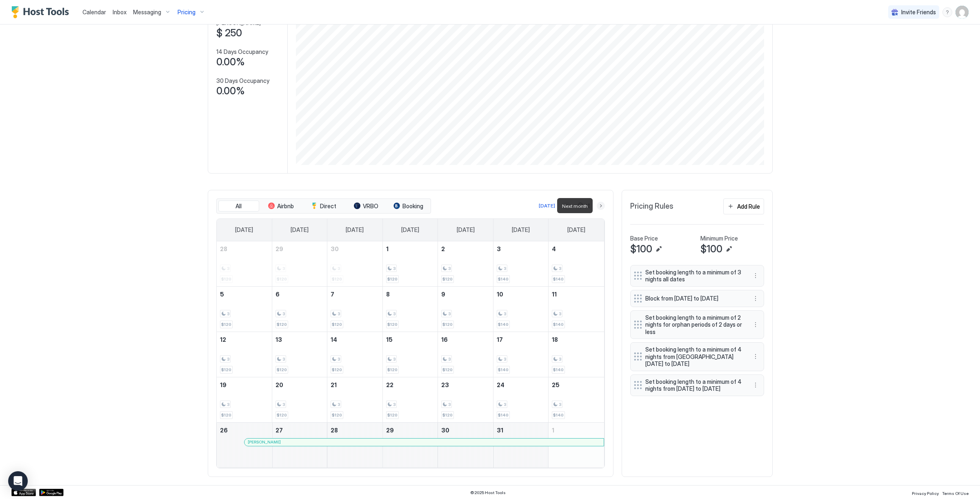  I want to click on span: Inbox, so click(120, 11).